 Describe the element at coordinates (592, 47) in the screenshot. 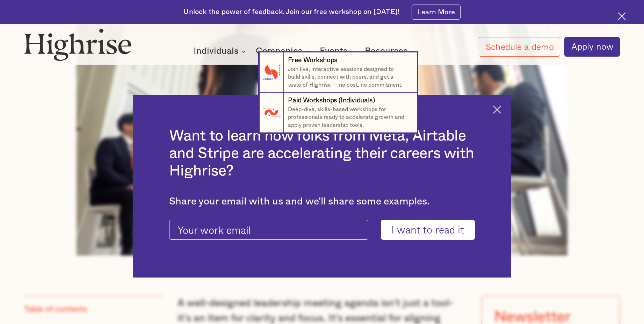

I see `a: Apply now` at that location.